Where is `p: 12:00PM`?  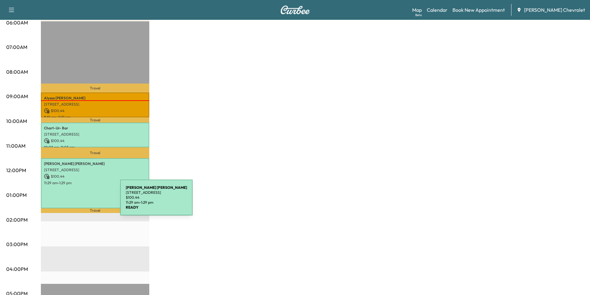
p: 12:00PM is located at coordinates (16, 170).